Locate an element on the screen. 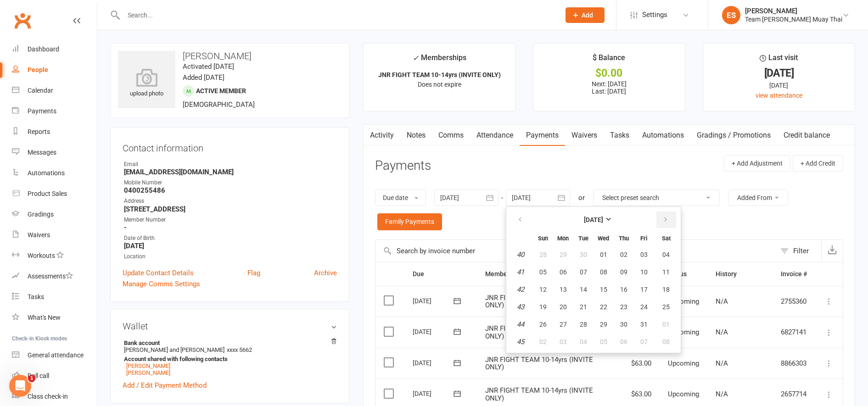 Image resolution: width=868 pixels, height=406 pixels. span: 24 is located at coordinates (644, 307).